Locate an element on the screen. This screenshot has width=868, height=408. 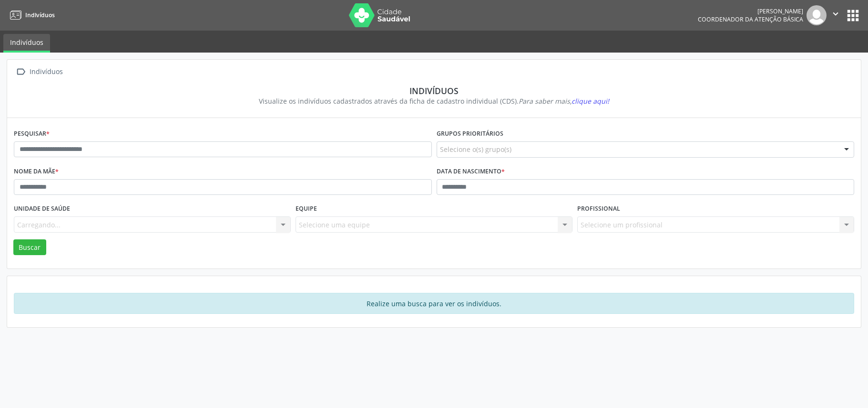
button: Buscar is located at coordinates (29, 247).